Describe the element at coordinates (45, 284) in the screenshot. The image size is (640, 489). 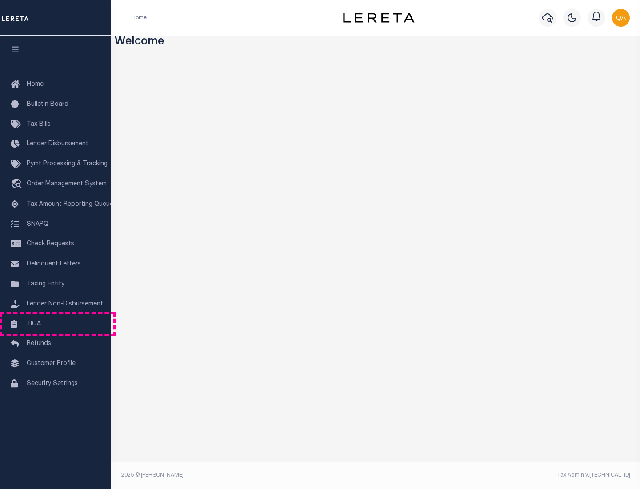
I see `span: Taxing Entity` at that location.